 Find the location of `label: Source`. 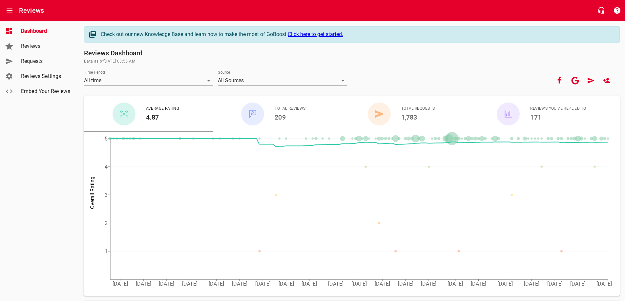

label: Source is located at coordinates (224, 72).